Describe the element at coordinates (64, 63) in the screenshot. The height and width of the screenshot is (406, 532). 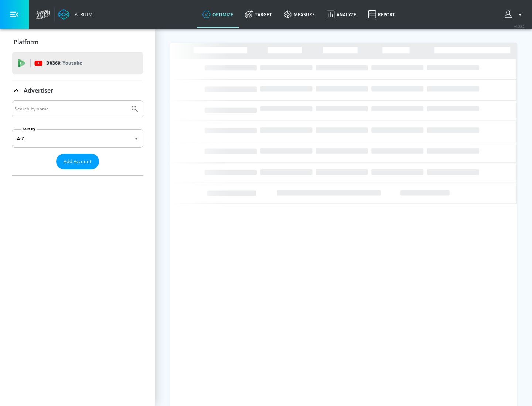
I see `p: DV360:` at that location.